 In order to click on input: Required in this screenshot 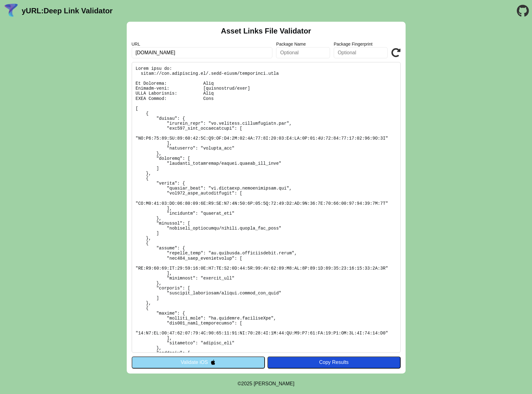, I will do `click(202, 53)`.